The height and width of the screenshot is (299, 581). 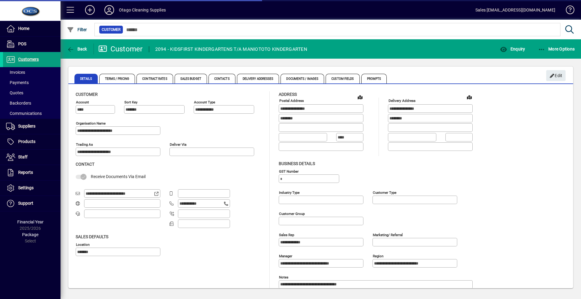 What do you see at coordinates (32, 126) in the screenshot?
I see `a: Suppliers` at bounding box center [32, 126].